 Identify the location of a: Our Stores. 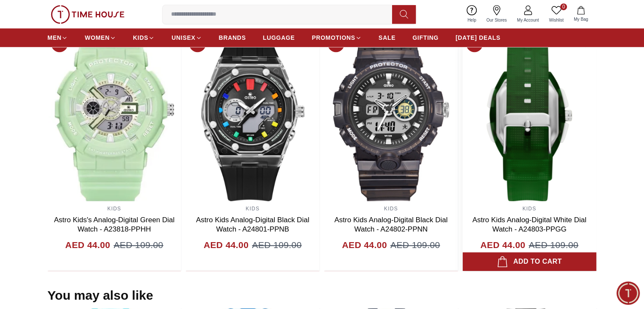
(497, 14).